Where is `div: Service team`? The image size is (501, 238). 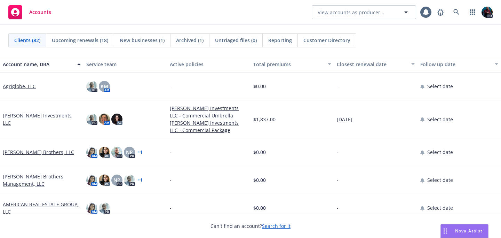
div: Service team is located at coordinates (125, 64).